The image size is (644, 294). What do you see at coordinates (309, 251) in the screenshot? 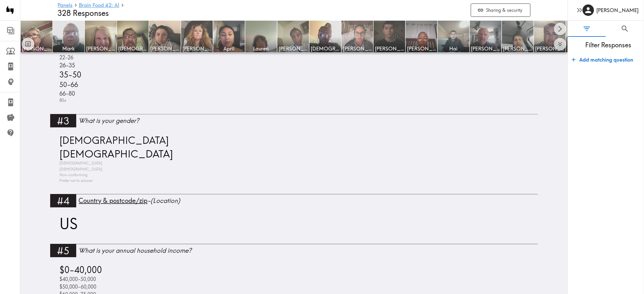
I see `div: What is your annual household income?` at bounding box center [309, 251].